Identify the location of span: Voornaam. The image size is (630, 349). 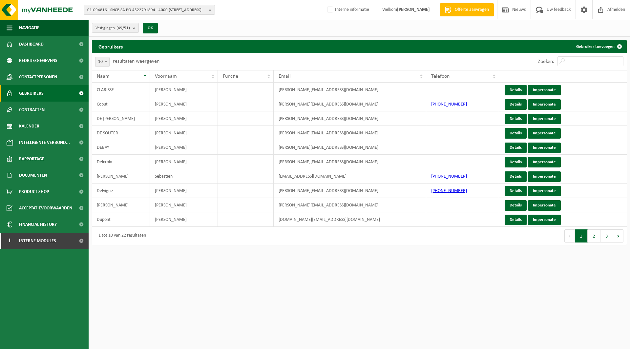
(166, 76).